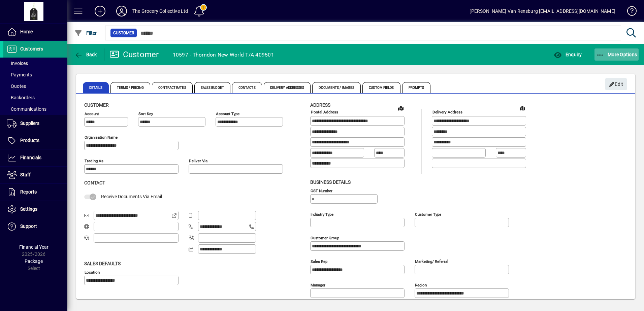  What do you see at coordinates (86, 33) in the screenshot?
I see `span: Filter` at bounding box center [86, 33].